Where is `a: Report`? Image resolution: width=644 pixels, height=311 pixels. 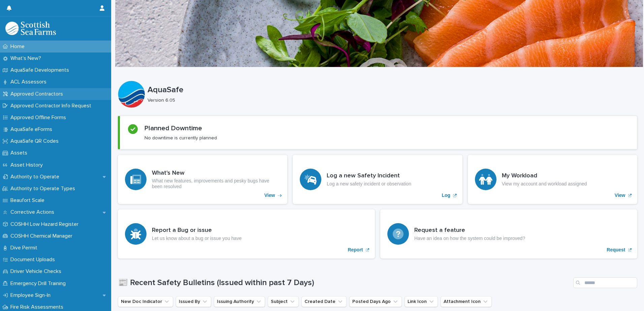 a: Report is located at coordinates (246, 234).